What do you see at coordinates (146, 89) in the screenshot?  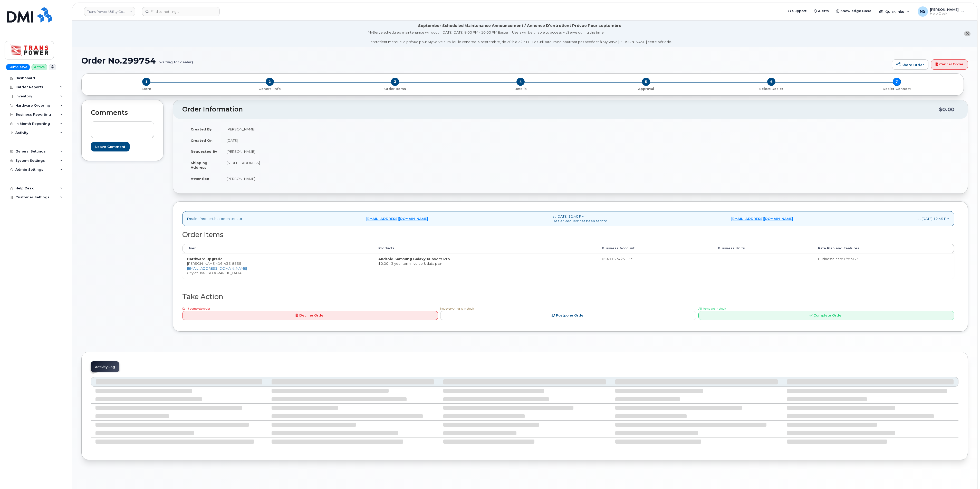 I see `a: 1 Store` at bounding box center [146, 89].